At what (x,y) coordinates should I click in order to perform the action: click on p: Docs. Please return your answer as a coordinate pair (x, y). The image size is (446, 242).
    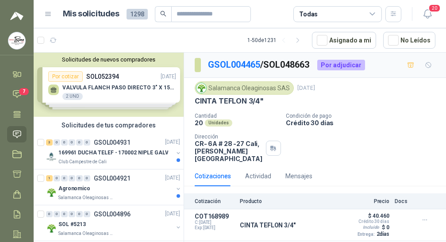
    Looking at the image, I should click on (404, 201).